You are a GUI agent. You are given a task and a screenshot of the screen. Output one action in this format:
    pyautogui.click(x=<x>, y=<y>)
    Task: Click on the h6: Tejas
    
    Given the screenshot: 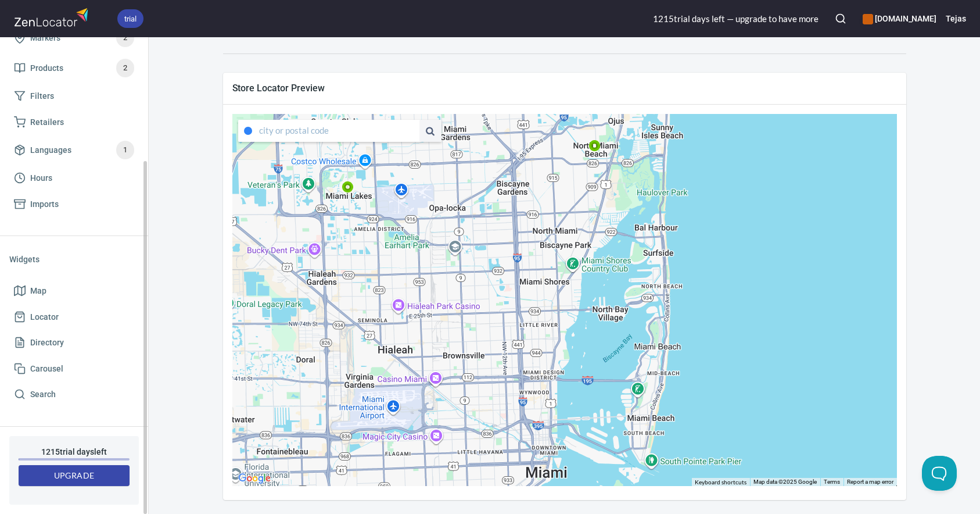 What is the action you would take?
    pyautogui.click(x=956, y=19)
    